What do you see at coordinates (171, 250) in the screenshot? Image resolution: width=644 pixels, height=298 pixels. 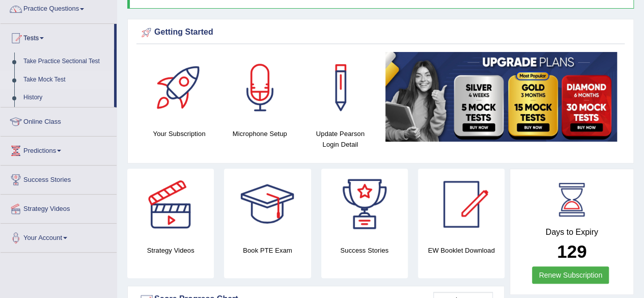 I see `h4: Strategy Videos` at bounding box center [171, 250].